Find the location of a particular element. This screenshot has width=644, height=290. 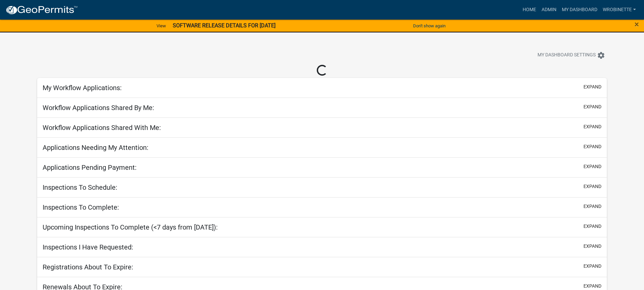

a: My Dashboard is located at coordinates (579, 10).